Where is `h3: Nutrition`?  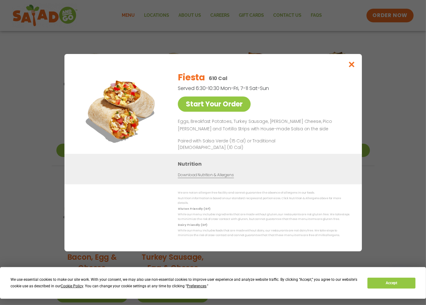
h3: Nutrition is located at coordinates (265, 163).